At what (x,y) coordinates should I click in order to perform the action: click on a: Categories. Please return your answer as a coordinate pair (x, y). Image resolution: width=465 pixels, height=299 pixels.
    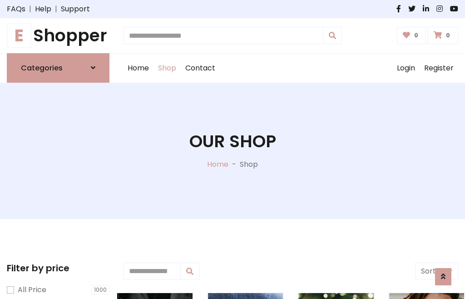
    Looking at the image, I should click on (58, 68).